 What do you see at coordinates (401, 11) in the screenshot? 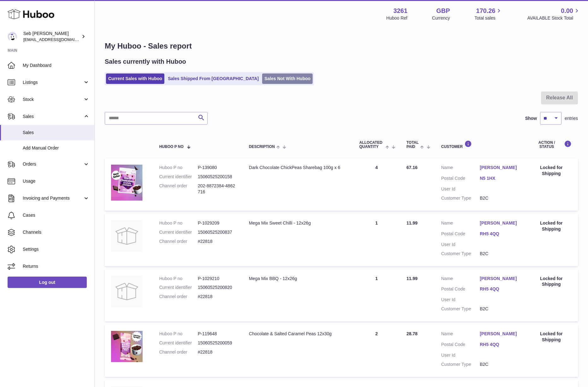
I see `strong: 3261` at bounding box center [401, 11].